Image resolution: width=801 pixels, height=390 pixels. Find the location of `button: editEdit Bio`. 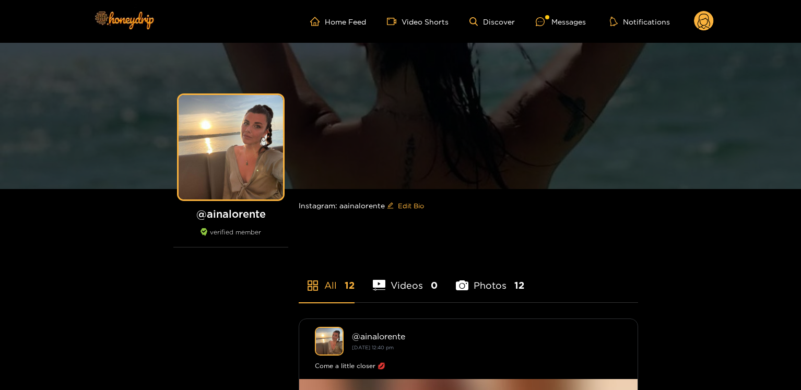

button: editEdit Bio is located at coordinates (405, 206).